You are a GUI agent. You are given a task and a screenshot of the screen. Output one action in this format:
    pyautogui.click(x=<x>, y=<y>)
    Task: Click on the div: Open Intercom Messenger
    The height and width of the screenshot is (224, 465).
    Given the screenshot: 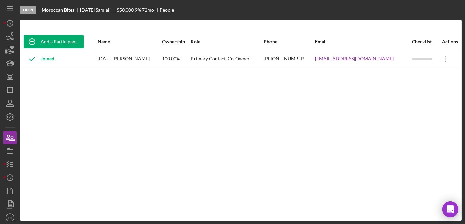 What is the action you would take?
    pyautogui.click(x=450, y=210)
    